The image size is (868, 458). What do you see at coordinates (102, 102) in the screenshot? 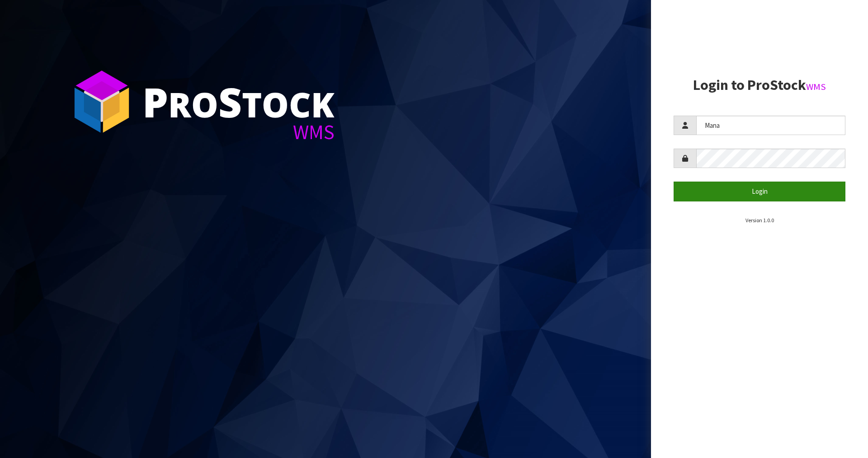
I see `img: ProStock Cube` at bounding box center [102, 102].